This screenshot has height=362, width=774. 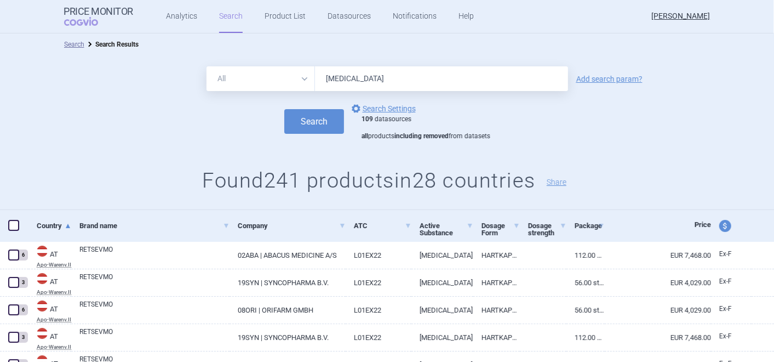 I want to click on a: Package, so click(x=590, y=225).